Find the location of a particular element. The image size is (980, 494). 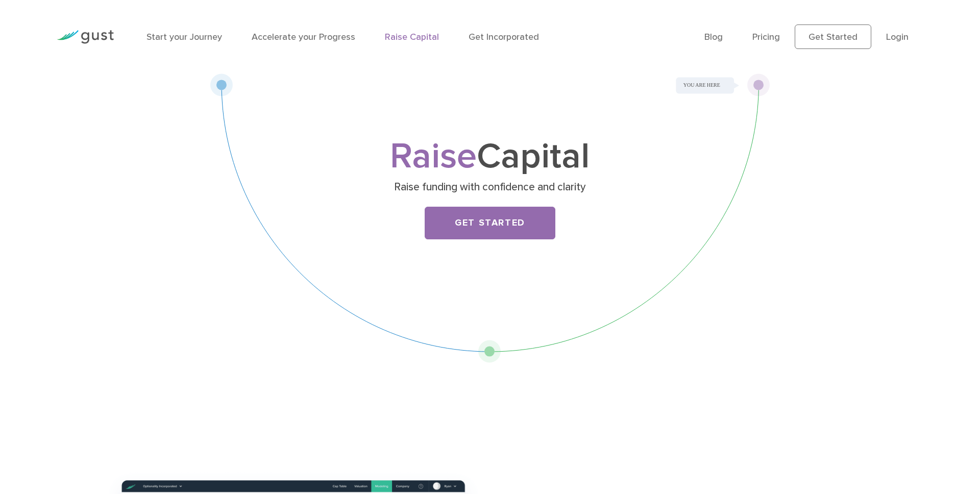

span: Raise is located at coordinates (433, 156).